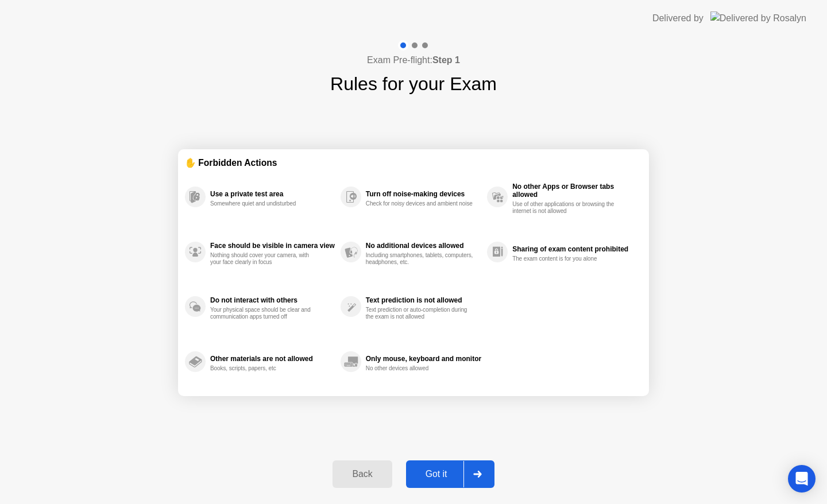  What do you see at coordinates (272, 300) in the screenshot?
I see `div: Do not interact with others` at bounding box center [272, 300].